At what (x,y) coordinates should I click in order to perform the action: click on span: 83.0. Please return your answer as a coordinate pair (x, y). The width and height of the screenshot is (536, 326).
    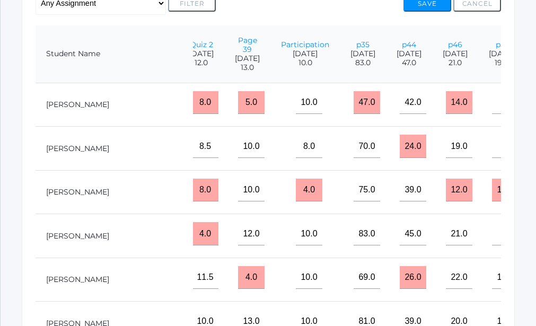
    Looking at the image, I should click on (363, 63).